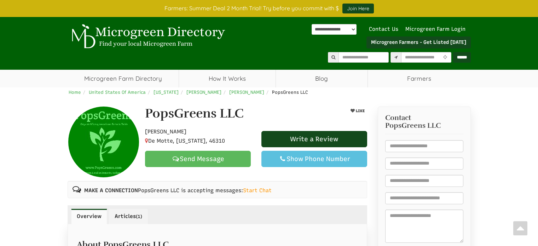 Image resolution: width=538 pixels, height=246 pixels. Describe the element at coordinates (147, 36) in the screenshot. I see `img: Microgreen Directory` at that location.